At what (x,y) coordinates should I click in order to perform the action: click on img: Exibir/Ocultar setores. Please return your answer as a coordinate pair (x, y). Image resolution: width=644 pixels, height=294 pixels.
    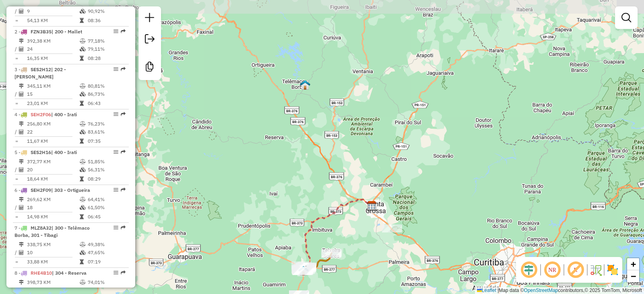
    Looking at the image, I should click on (613, 270).